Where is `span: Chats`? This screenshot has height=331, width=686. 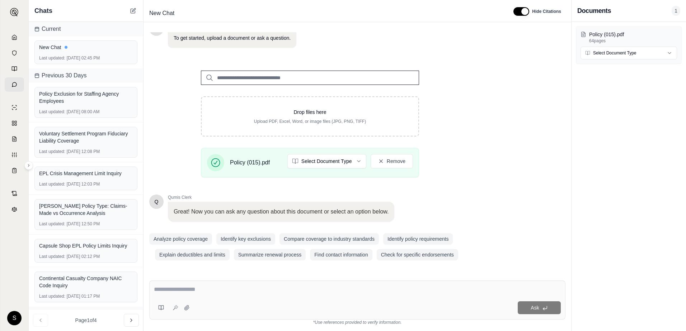 span: Chats is located at coordinates (43, 11).